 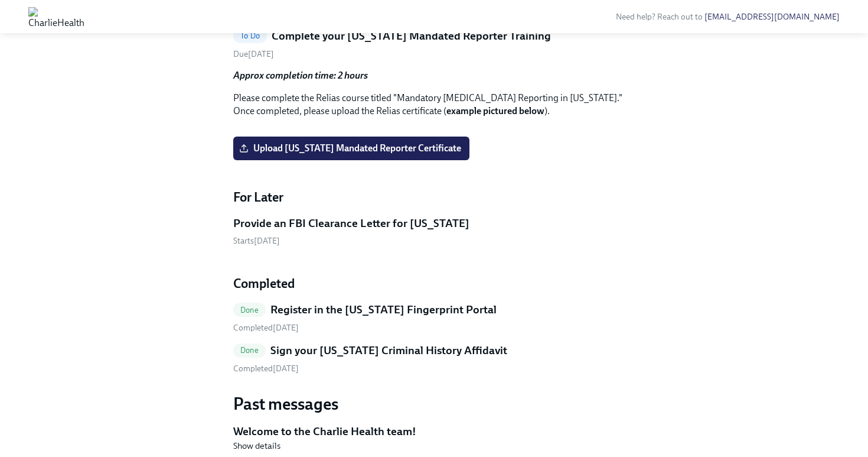 I want to click on img: CharlieHealth, so click(x=56, y=17).